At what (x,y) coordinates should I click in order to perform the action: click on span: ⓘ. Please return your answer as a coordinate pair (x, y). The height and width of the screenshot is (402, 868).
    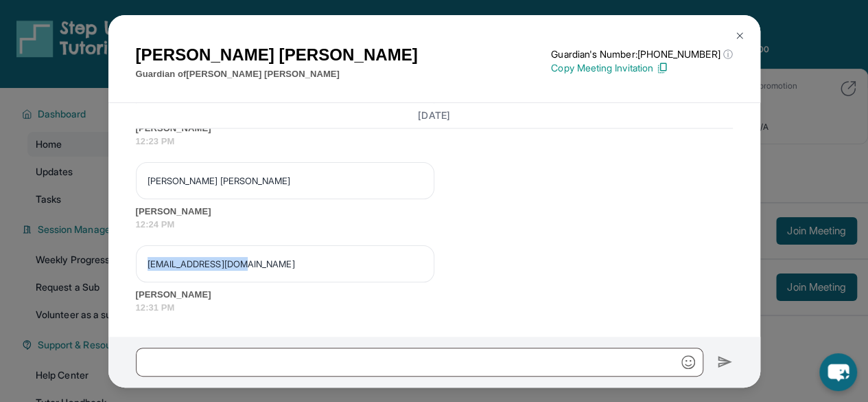
    Looking at the image, I should click on (727, 54).